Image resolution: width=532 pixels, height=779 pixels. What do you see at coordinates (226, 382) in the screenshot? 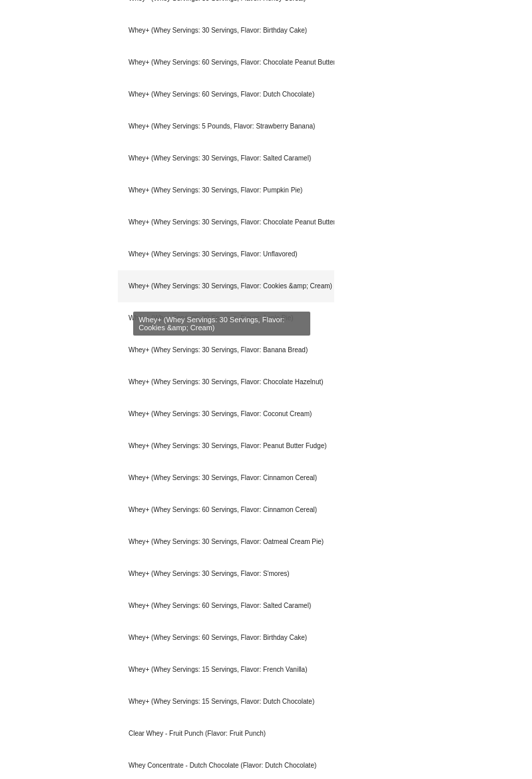
I see `div: Whey+ (Whey Servings: 30 Servings, Flavor: Chocolate Hazelnut)` at bounding box center [226, 382].